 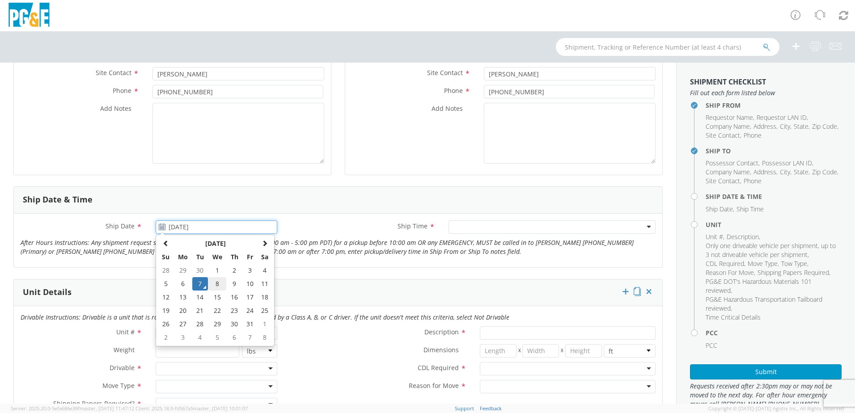 I want to click on input: Height, so click(x=583, y=351).